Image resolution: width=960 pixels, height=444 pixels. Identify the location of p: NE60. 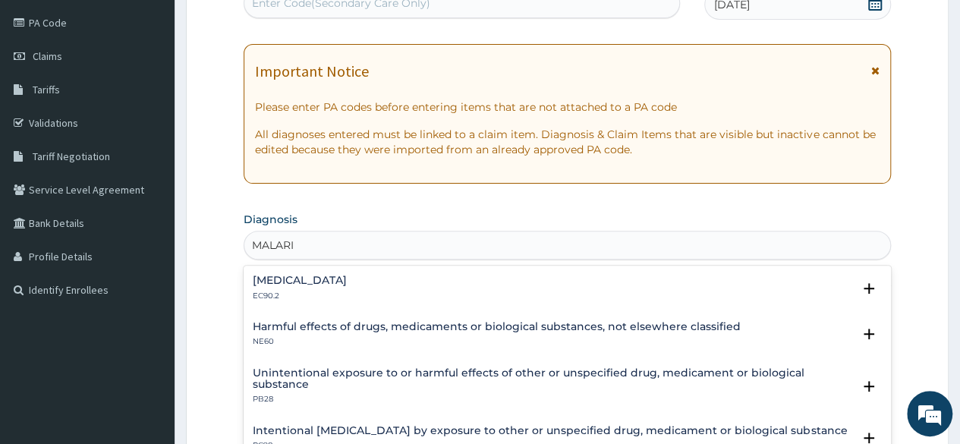
(496, 341).